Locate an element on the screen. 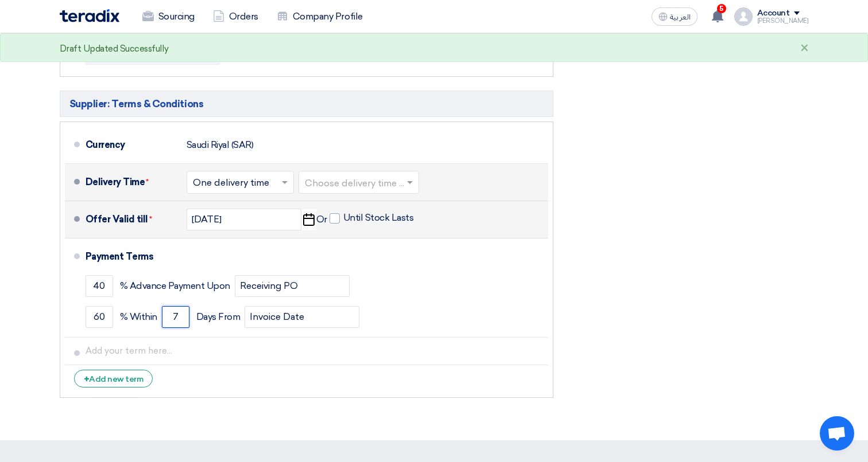  div: Currency is located at coordinates (132, 145).